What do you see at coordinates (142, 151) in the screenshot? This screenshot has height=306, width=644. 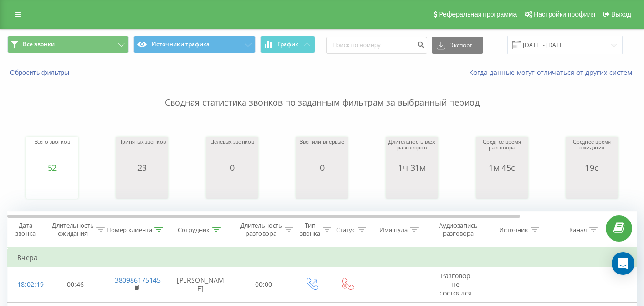 I see `div: Принятых звонков` at bounding box center [142, 151].